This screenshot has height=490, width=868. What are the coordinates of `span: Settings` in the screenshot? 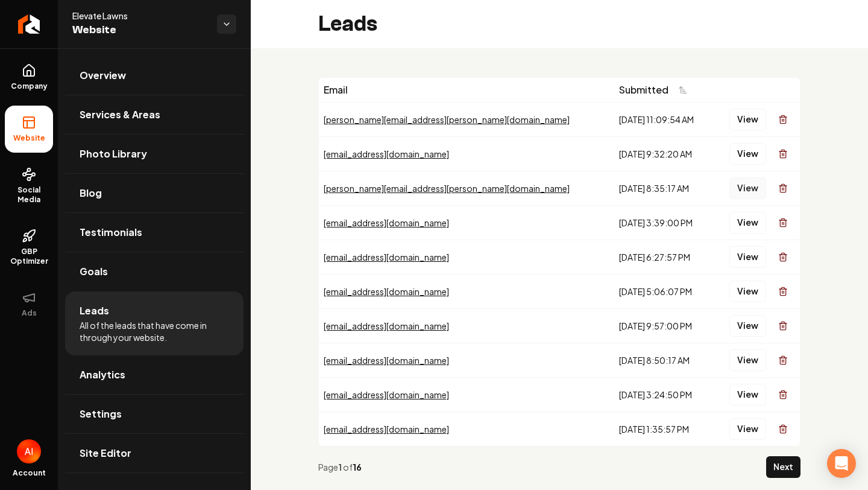 It's located at (100, 414).